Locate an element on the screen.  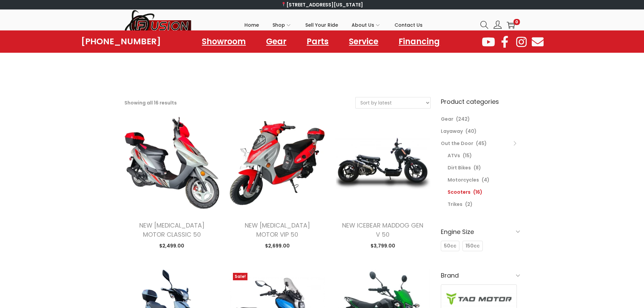
a: Motorcycles is located at coordinates (463, 180).